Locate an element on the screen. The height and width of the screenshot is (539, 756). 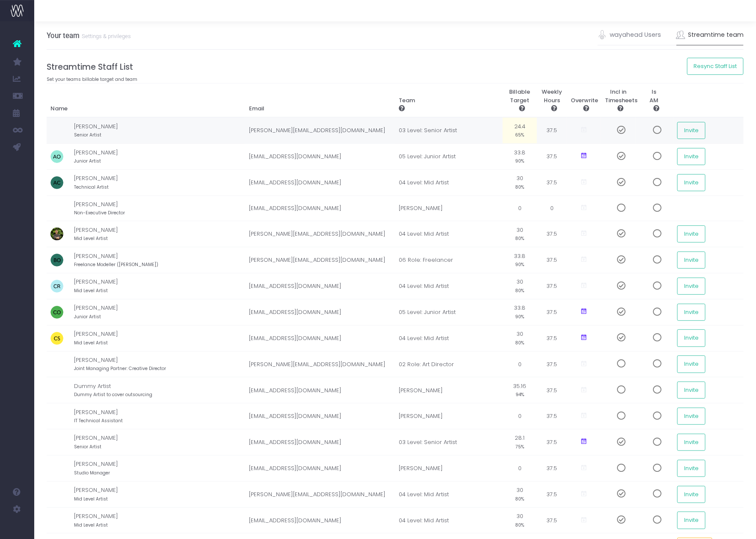
a: wayahead Users is located at coordinates (629, 35).